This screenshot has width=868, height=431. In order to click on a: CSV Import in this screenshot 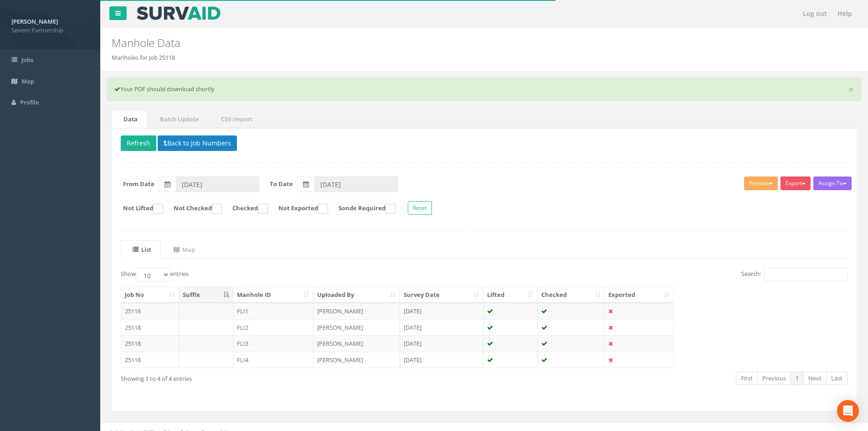, I will do `click(235, 119)`.